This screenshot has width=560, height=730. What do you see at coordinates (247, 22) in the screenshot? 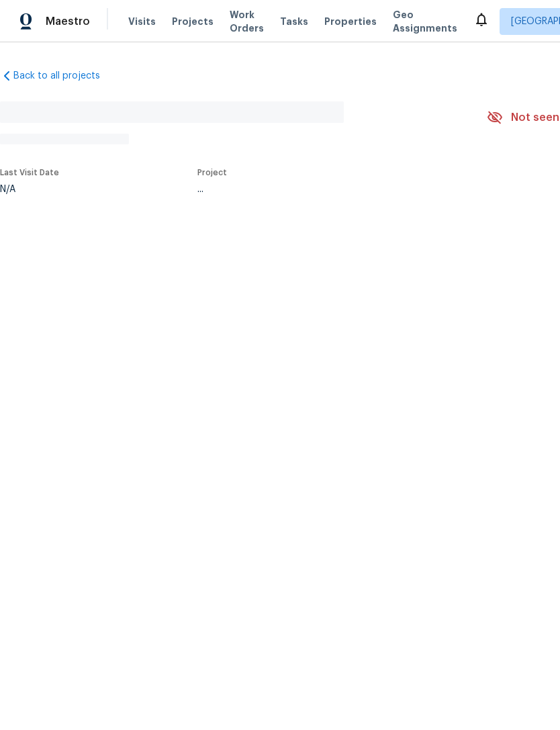
I see `span: Work Orders` at bounding box center [247, 22].